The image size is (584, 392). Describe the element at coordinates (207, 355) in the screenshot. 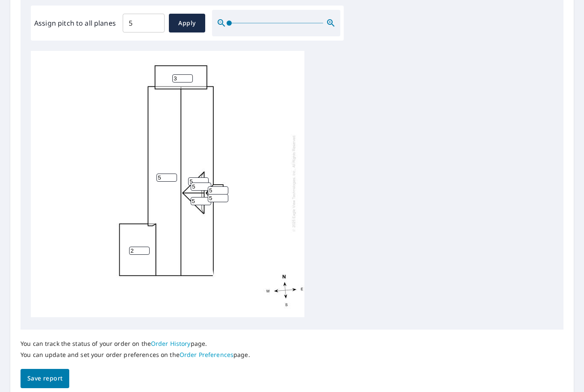

I see `a: Order Preferences` at that location.